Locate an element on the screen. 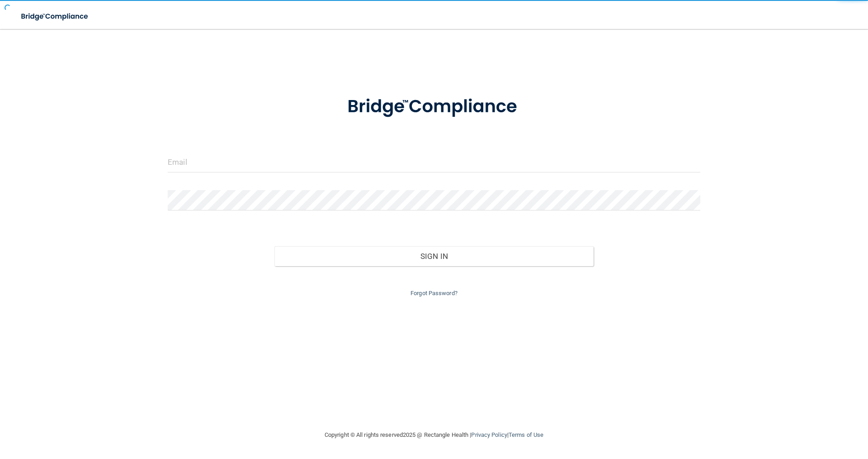 Image resolution: width=868 pixels, height=459 pixels. a: Forgot Password? is located at coordinates (434, 293).